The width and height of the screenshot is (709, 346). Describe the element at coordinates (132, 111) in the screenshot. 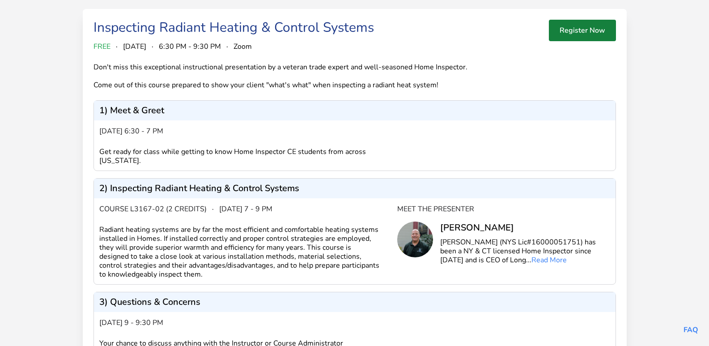

I see `p: 1) Meet & Greet` at that location.